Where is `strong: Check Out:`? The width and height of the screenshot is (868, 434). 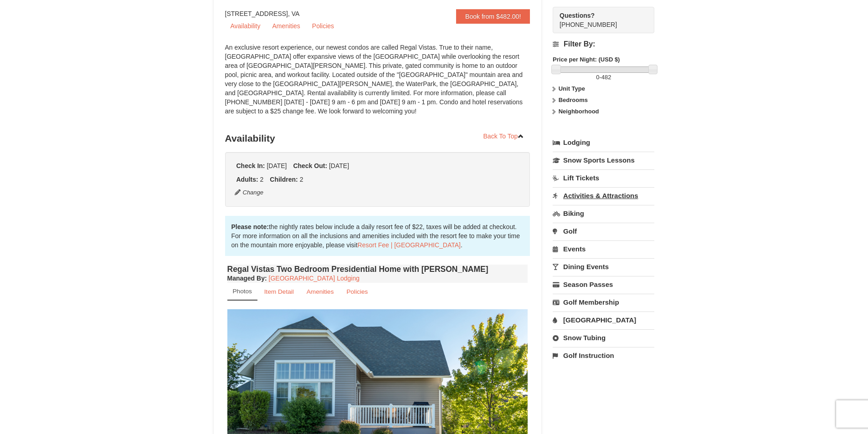
strong: Check Out: is located at coordinates (310, 166).